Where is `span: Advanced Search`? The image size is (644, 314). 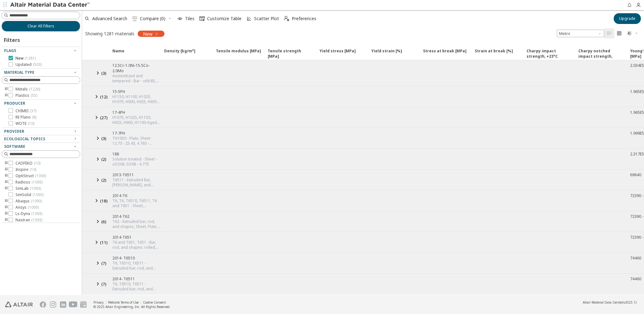
span: Advanced Search is located at coordinates (110, 19).